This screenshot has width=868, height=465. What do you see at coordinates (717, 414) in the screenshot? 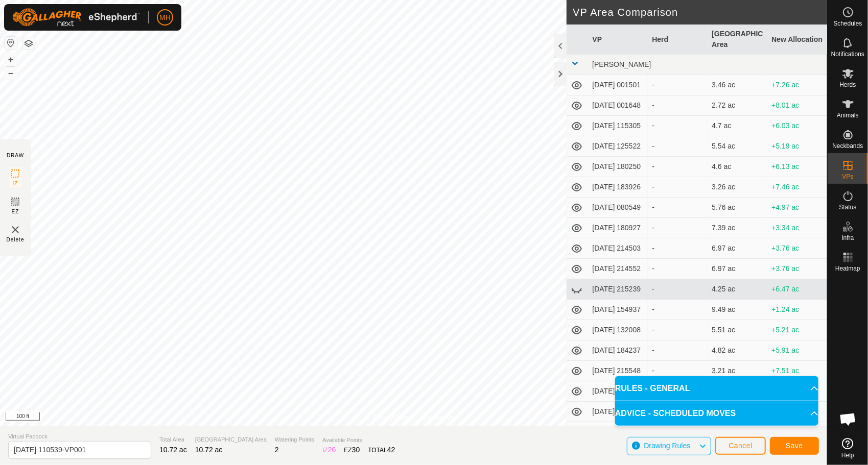
I see `p-accordion-header: ADVICE - SCHEDULED MOVES` at bounding box center [717, 414].